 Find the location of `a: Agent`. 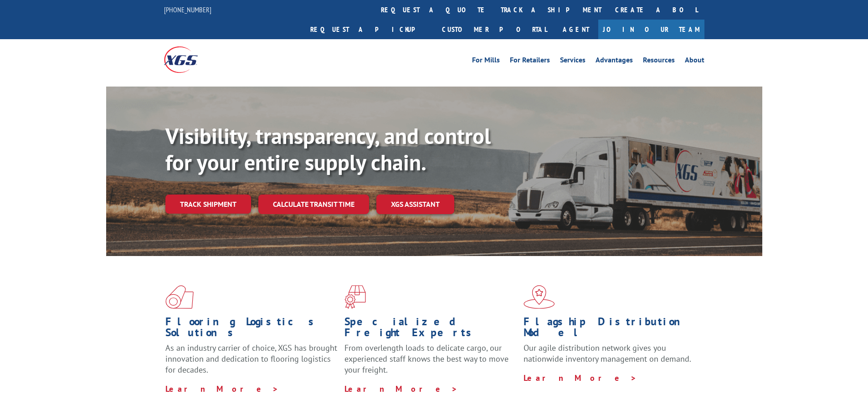

a: Agent is located at coordinates (576, 29).